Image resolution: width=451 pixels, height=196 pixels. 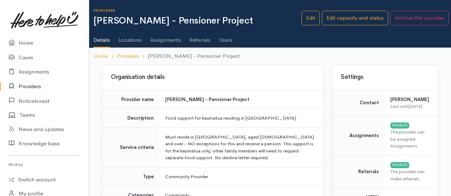 What do you see at coordinates (198, 10) in the screenshot?
I see `h6: Providers` at bounding box center [198, 10].